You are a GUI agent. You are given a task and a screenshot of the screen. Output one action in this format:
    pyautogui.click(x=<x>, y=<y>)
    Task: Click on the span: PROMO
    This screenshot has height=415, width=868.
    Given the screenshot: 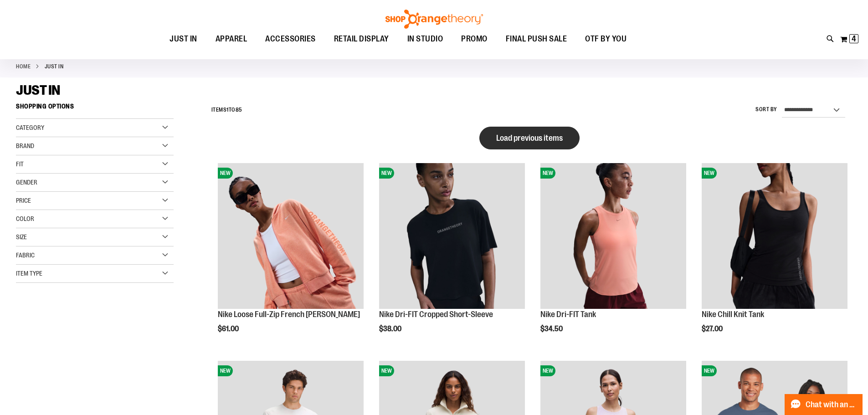 What is the action you would take?
    pyautogui.click(x=475, y=39)
    